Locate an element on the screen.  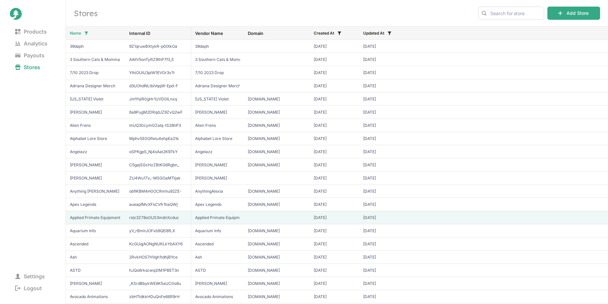
span: Jun 25, 2024 is located at coordinates (334, 99).